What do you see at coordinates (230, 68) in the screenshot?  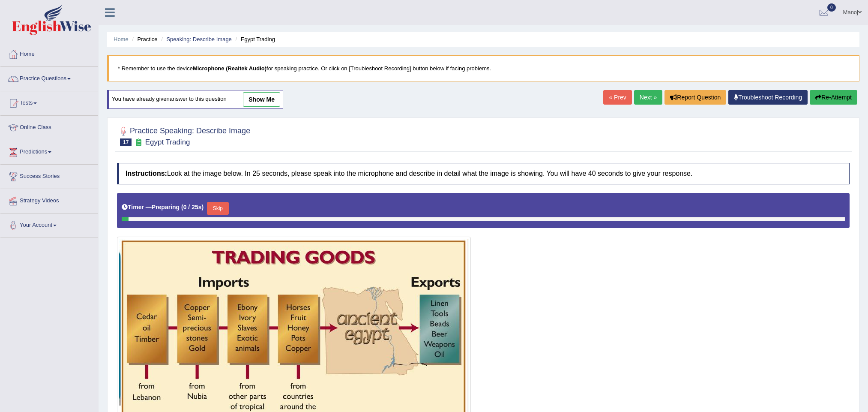 I see `b: Microphone (Realtek Audio)` at bounding box center [230, 68].